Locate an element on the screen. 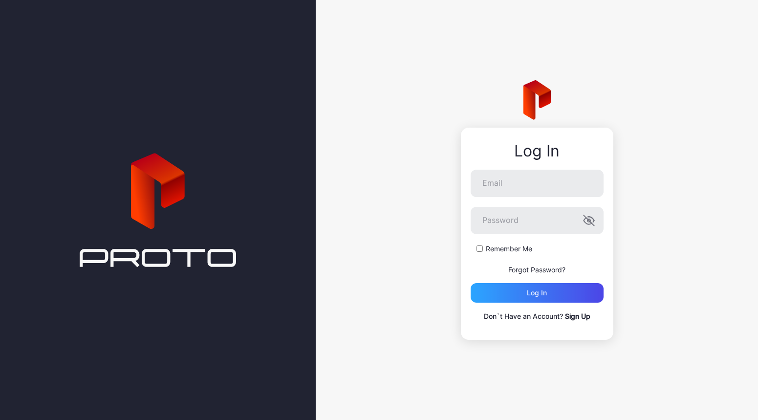 The width and height of the screenshot is (758, 420). input: Email is located at coordinates (537, 183).